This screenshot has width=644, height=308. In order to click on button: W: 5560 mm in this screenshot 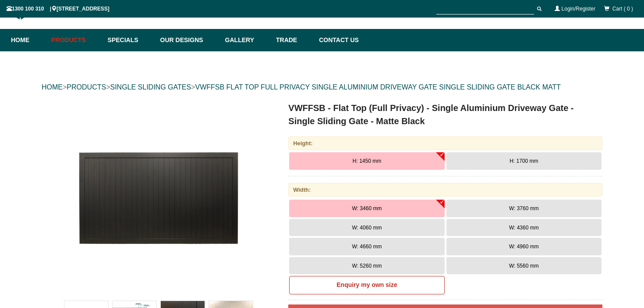, I will do `click(524, 266)`.